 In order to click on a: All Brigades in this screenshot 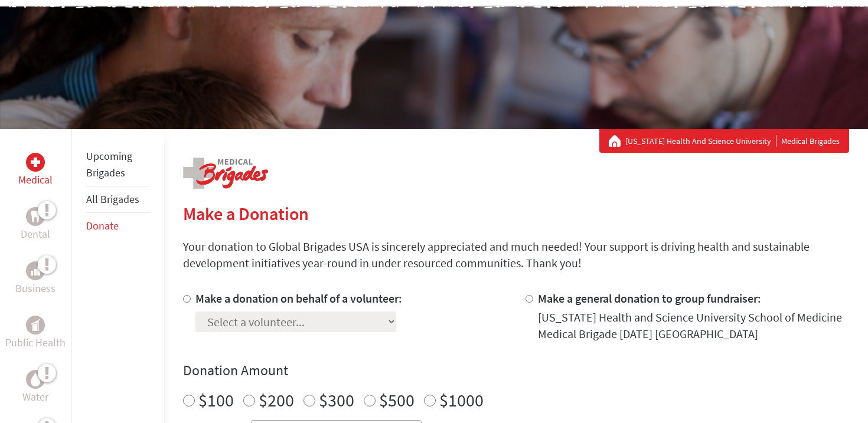, I will do `click(113, 199)`.